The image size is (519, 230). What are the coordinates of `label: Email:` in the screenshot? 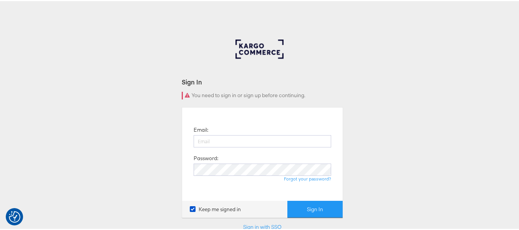 It's located at (201, 129).